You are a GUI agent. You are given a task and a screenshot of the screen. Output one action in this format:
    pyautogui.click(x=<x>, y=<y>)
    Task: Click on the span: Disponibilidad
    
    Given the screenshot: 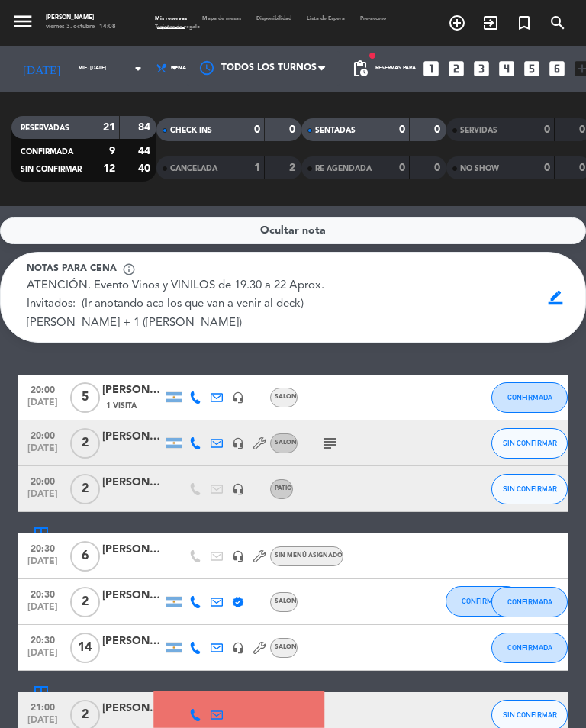 What is the action you would take?
    pyautogui.click(x=274, y=19)
    